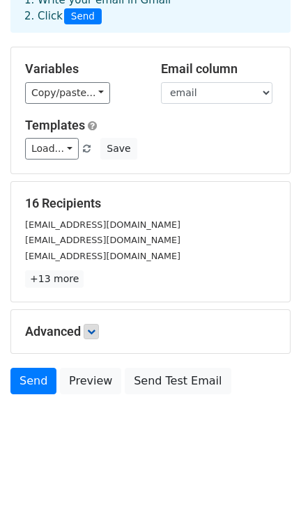 This screenshot has width=301, height=512. Describe the element at coordinates (151, 204) in the screenshot. I see `h5: 16 Recipients` at that location.